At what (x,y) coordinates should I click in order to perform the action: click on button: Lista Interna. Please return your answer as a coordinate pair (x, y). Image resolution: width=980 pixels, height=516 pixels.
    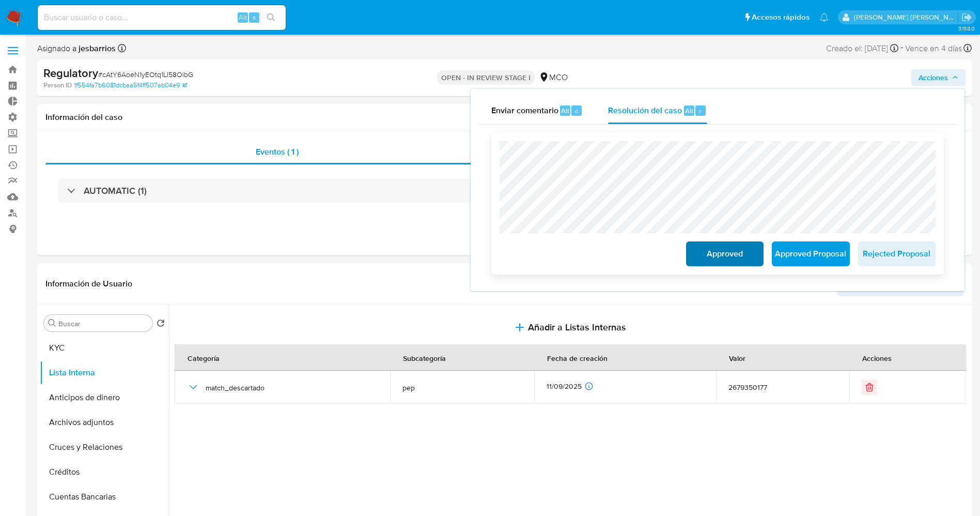
    Looking at the image, I should click on (105, 373).